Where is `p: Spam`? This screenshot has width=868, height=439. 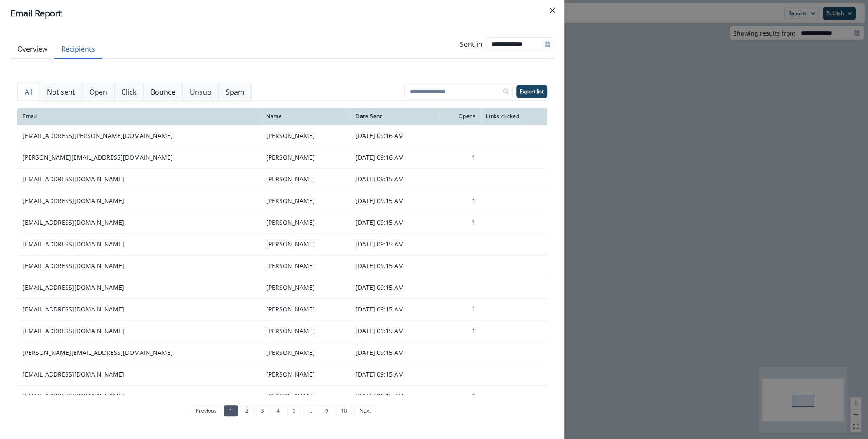 p: Spam is located at coordinates (235, 92).